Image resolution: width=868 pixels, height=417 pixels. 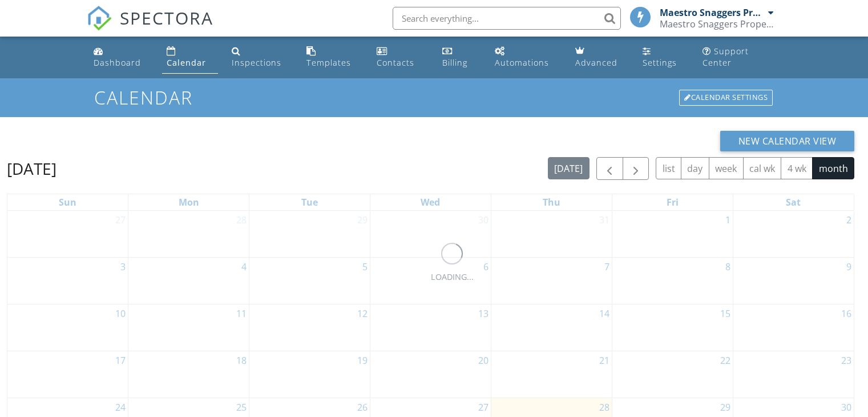 What do you see at coordinates (846, 313) in the screenshot?
I see `a: Go to August 16, 2025` at bounding box center [846, 313].